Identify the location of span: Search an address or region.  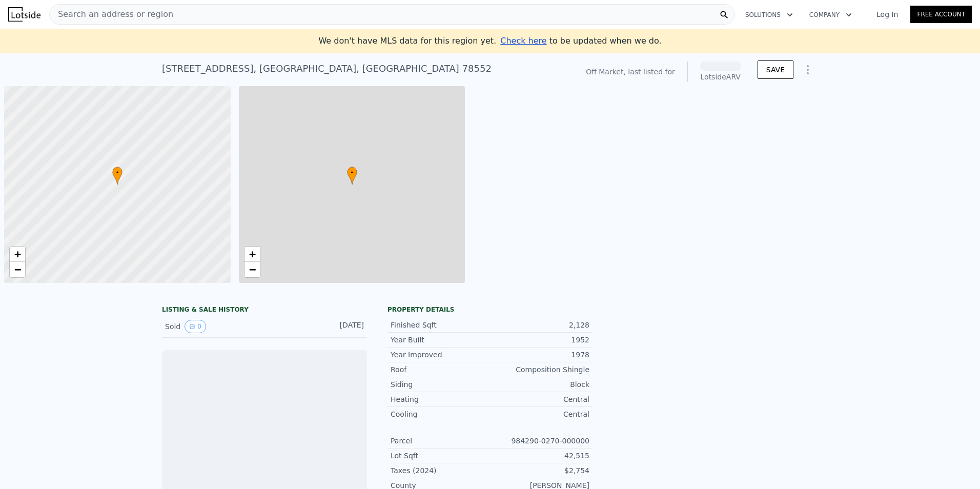
(111, 14).